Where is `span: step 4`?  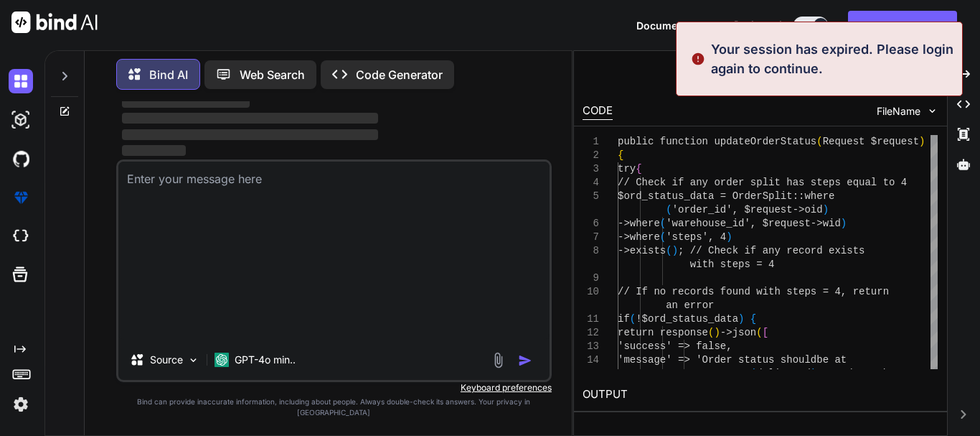
span: step 4 is located at coordinates (732, 374).